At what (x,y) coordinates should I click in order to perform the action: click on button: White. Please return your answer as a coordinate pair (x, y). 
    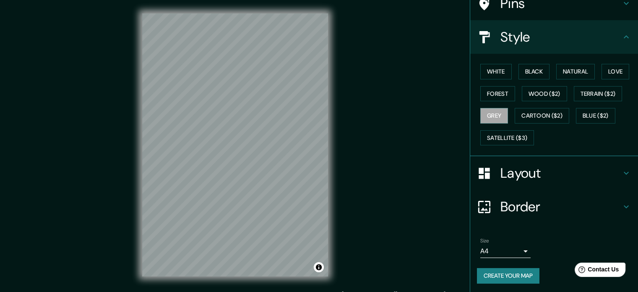
    Looking at the image, I should click on (496, 71).